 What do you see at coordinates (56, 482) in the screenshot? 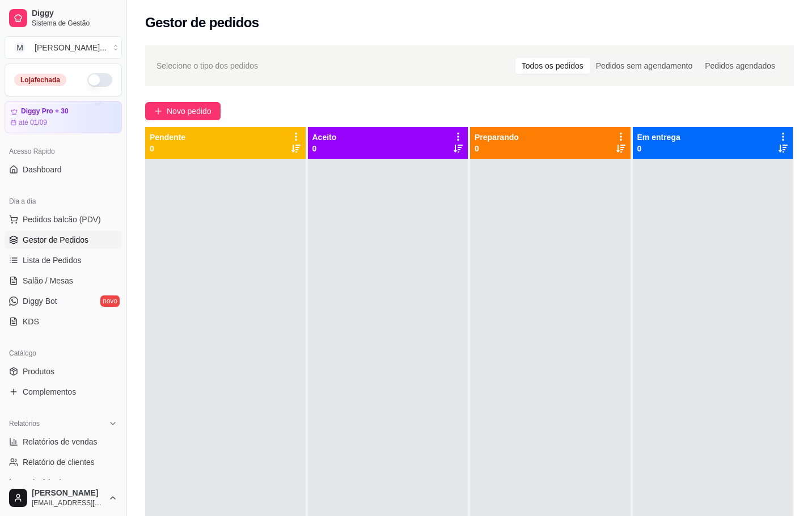
I see `span: Relatório de mesas` at bounding box center [56, 482].